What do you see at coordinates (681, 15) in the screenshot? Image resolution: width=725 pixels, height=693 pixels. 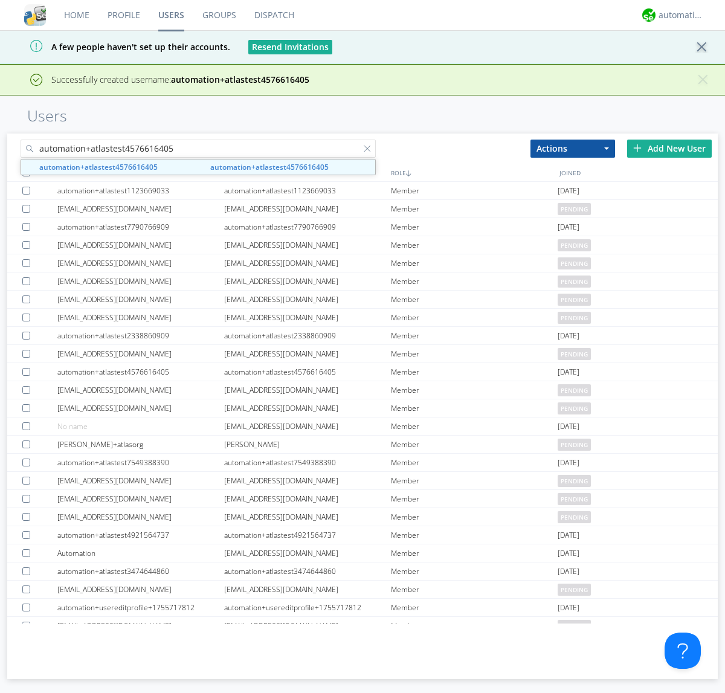 I see `div: automation+atlas` at bounding box center [681, 15].